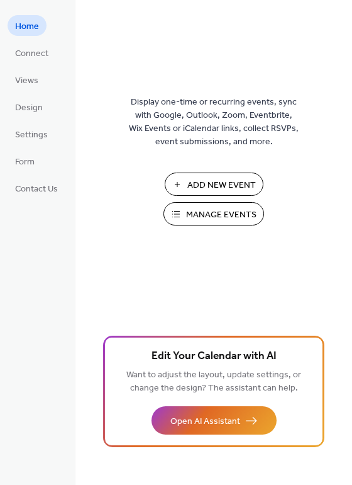  Describe the element at coordinates (214, 356) in the screenshot. I see `span: Edit Your Calendar with AI` at that location.